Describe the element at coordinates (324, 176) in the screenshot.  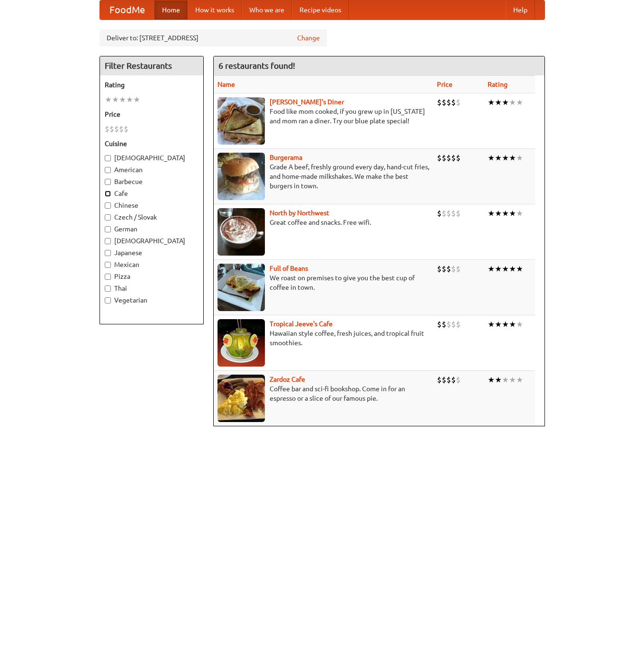
I see `p: Grade A beef, freshly ground every day, hand-cut fries, and home-made milkshakes. We make the bes...` at that location.